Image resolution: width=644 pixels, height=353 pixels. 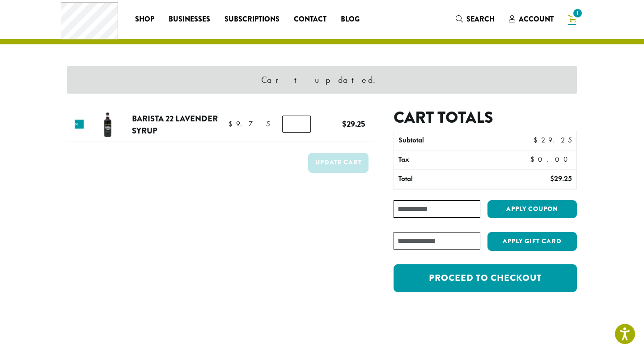 What do you see at coordinates (190, 20) in the screenshot?
I see `span: Businesses` at bounding box center [190, 20].